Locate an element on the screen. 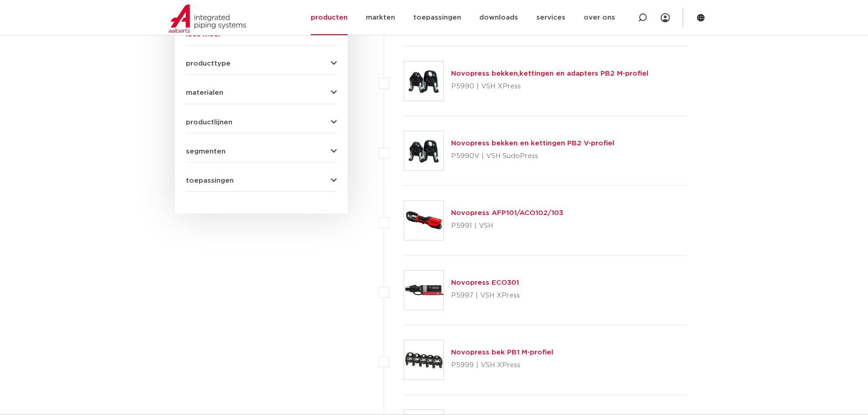 The height and width of the screenshot is (415, 868). button: segmenten is located at coordinates (261, 151).